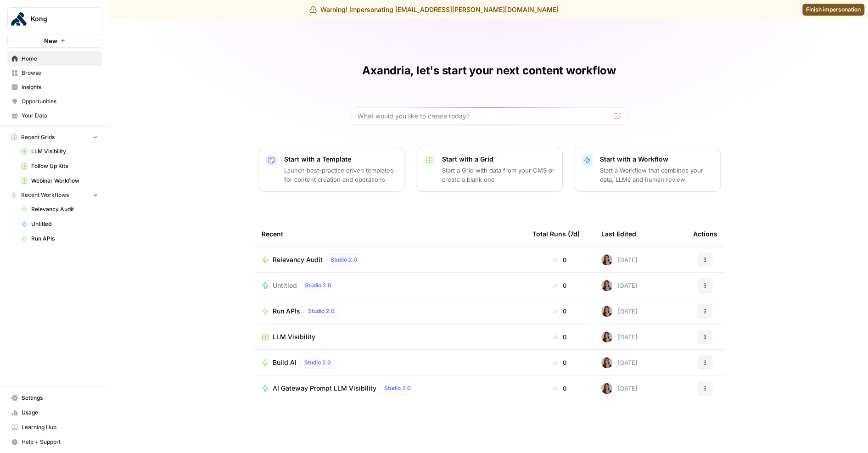  Describe the element at coordinates (390, 311) in the screenshot. I see `a: Run APIsStudio 2.0` at that location.